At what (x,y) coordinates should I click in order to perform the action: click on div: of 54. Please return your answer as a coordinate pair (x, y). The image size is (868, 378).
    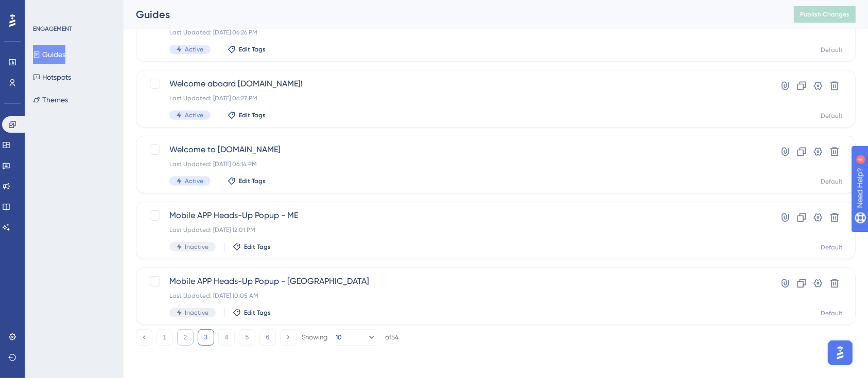
    Looking at the image, I should click on (392, 337).